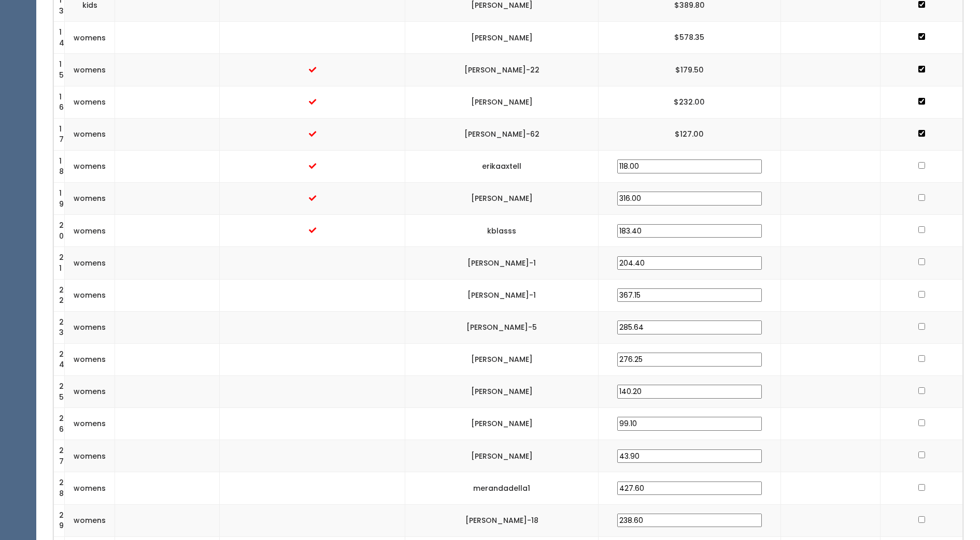  Describe the element at coordinates (59, 263) in the screenshot. I see `td: 21` at that location.